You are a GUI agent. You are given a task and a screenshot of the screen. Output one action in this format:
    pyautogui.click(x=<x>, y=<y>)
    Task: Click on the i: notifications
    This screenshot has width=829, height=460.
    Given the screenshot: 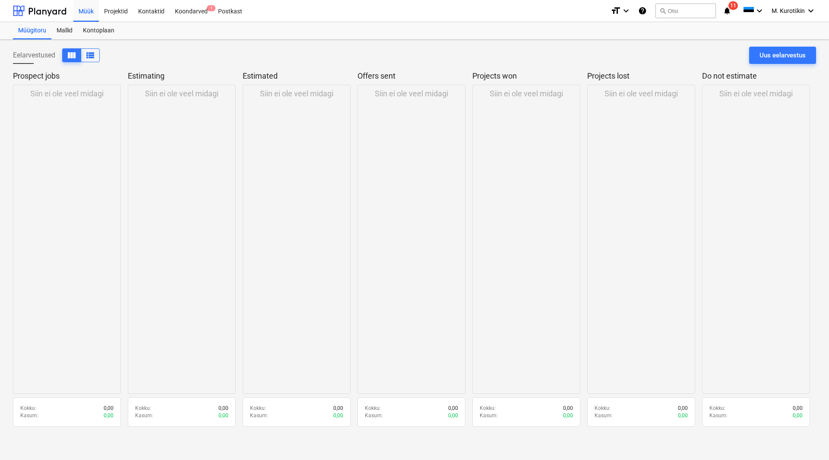 What is the action you would take?
    pyautogui.click(x=727, y=11)
    